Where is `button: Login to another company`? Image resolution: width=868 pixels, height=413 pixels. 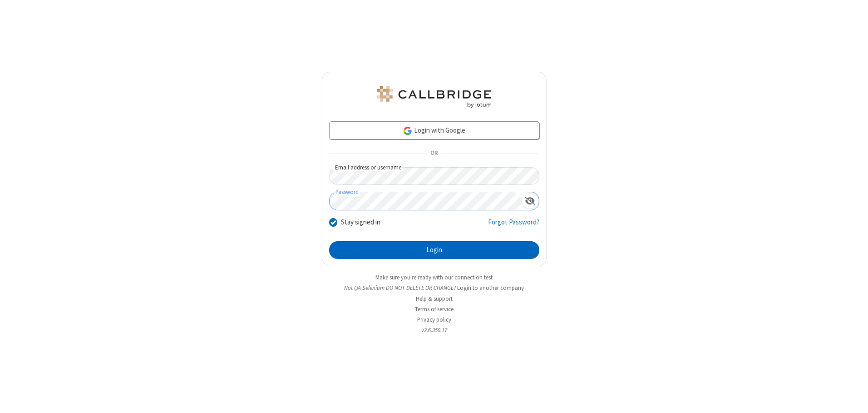
button: Login to another company is located at coordinates (490, 288).